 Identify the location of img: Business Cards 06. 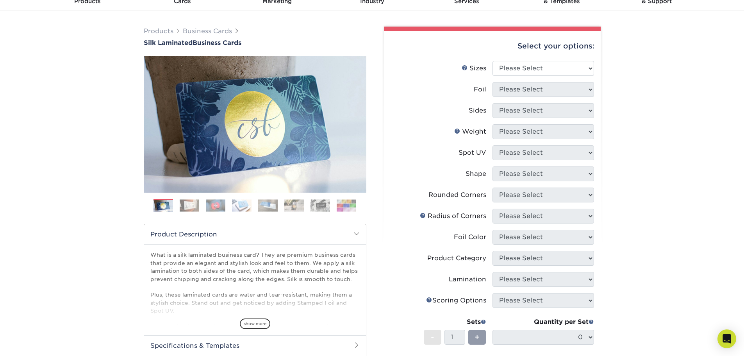
(294, 205).